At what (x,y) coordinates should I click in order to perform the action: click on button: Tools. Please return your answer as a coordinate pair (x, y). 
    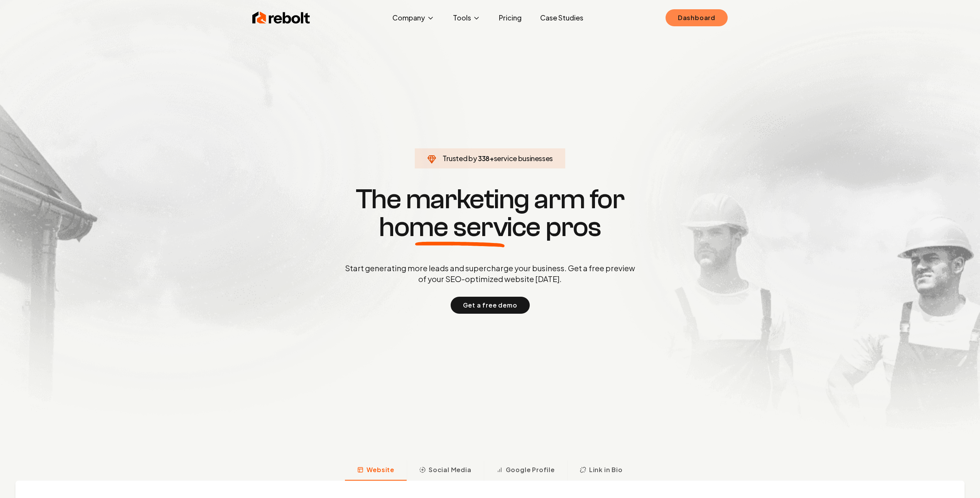
    Looking at the image, I should click on (467, 17).